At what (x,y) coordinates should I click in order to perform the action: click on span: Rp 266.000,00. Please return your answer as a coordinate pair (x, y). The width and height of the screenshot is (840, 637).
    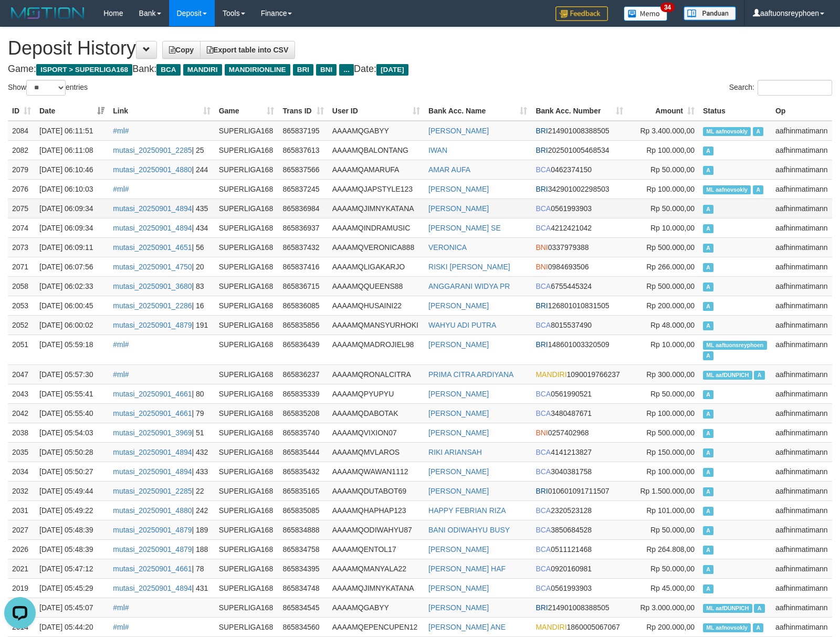
    Looking at the image, I should click on (670, 267).